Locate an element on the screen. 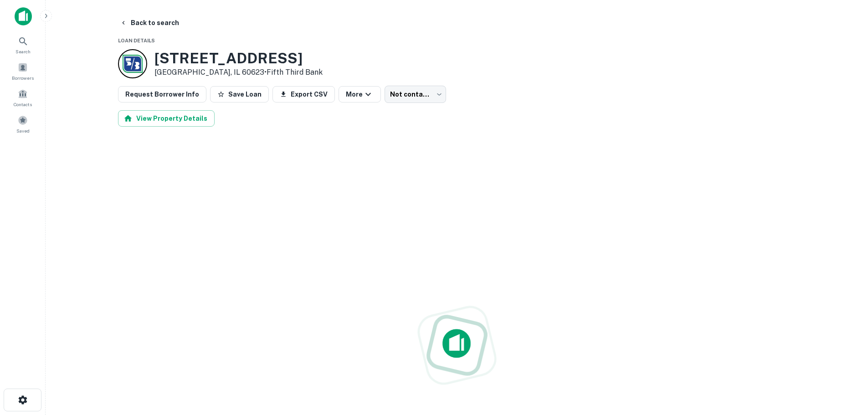 The height and width of the screenshot is (415, 868). span: Borrowers is located at coordinates (23, 78).